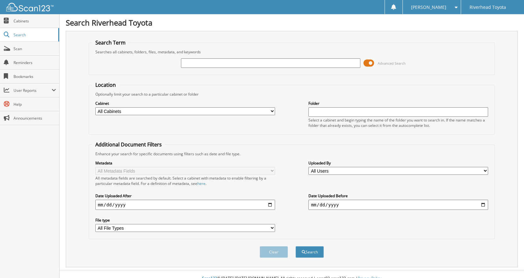 The height and width of the screenshot is (278, 524). I want to click on legend: Additional Document Filters, so click(129, 144).